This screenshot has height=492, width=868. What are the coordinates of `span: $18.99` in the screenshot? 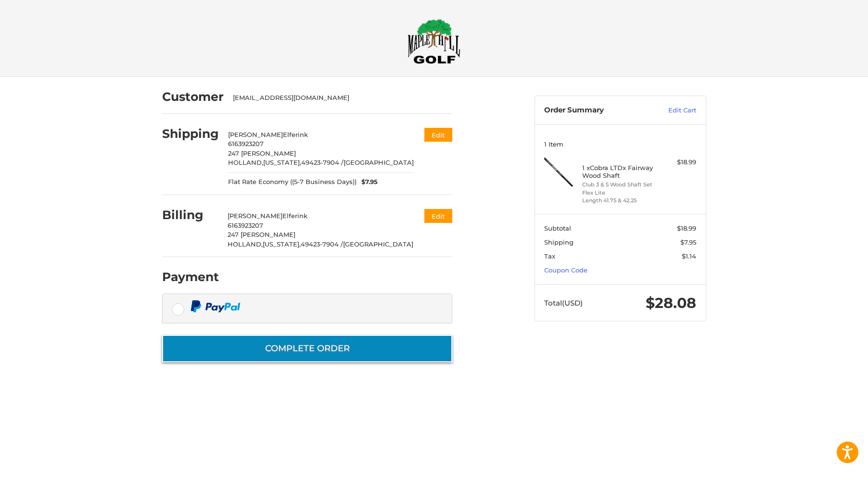 It's located at (686, 228).